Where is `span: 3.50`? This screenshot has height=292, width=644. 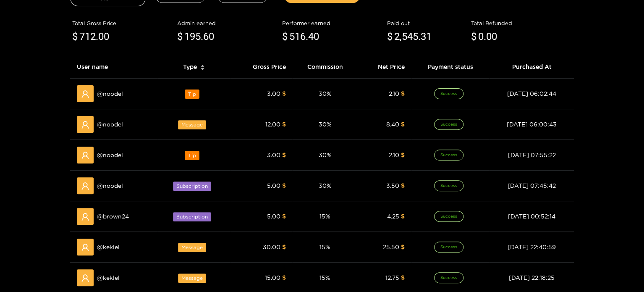
span: 3.50 is located at coordinates (393, 185).